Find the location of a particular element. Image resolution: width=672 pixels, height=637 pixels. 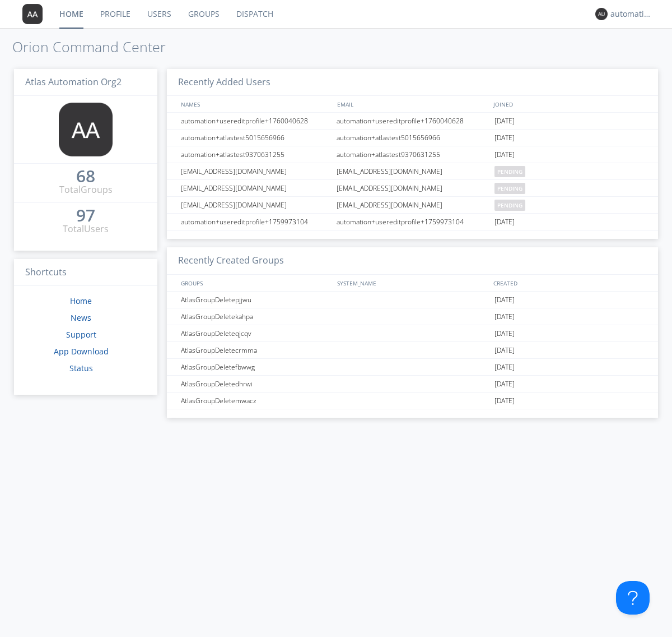

div: AtlasGroupDeletecrmma is located at coordinates (255, 350).